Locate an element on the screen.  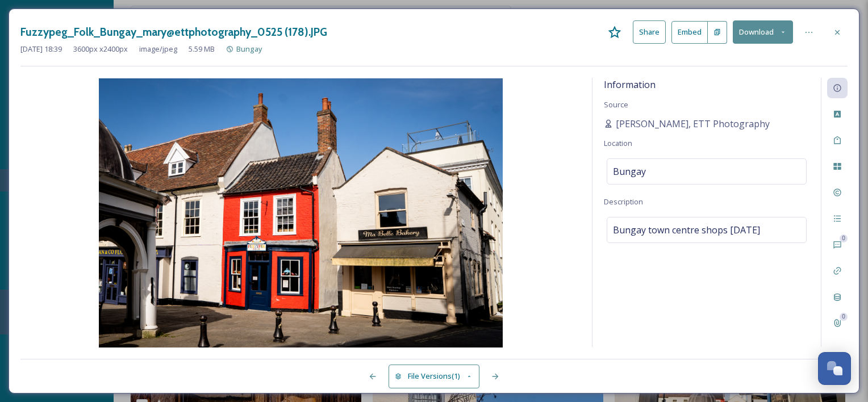
span: Description is located at coordinates (624, 202).